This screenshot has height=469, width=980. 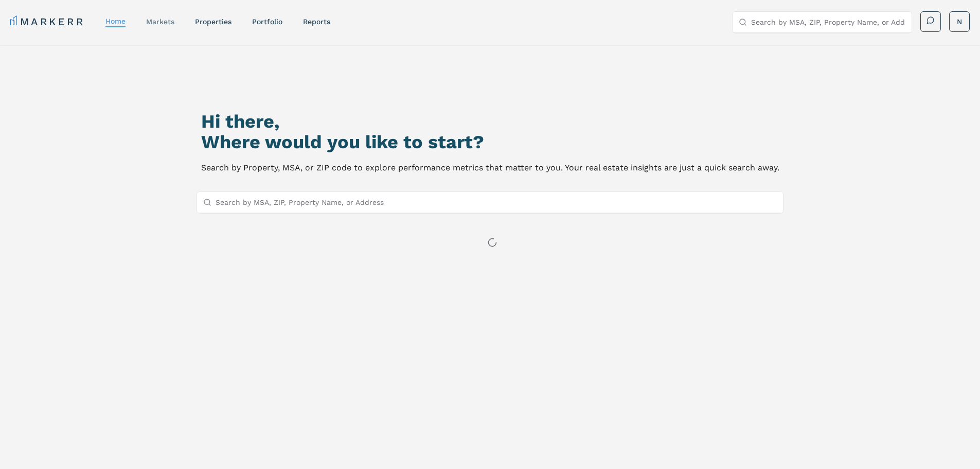 What do you see at coordinates (213, 22) in the screenshot?
I see `a: properties` at bounding box center [213, 22].